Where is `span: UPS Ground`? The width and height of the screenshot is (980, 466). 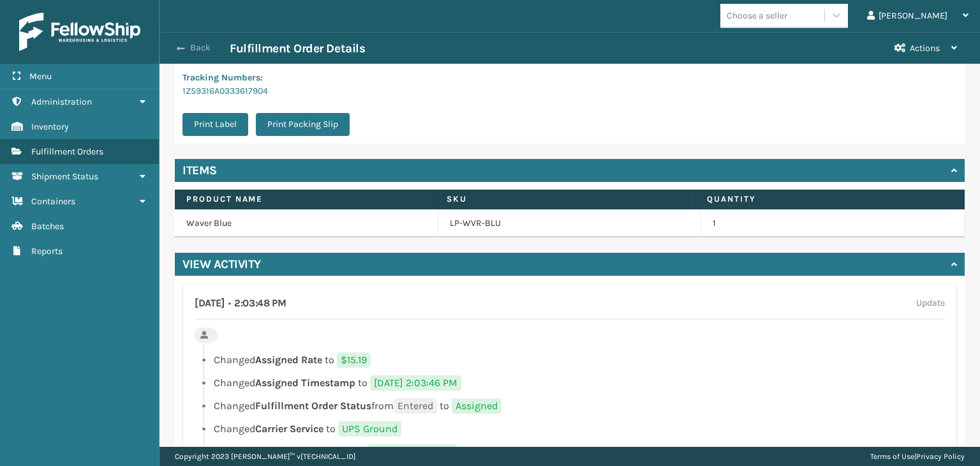
span: UPS Ground is located at coordinates (369, 429).